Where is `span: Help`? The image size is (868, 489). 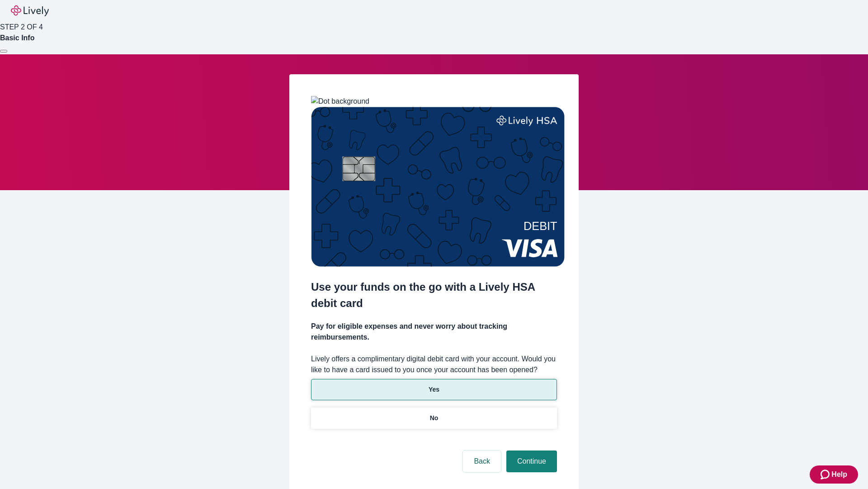
span: Help is located at coordinates (839, 474).